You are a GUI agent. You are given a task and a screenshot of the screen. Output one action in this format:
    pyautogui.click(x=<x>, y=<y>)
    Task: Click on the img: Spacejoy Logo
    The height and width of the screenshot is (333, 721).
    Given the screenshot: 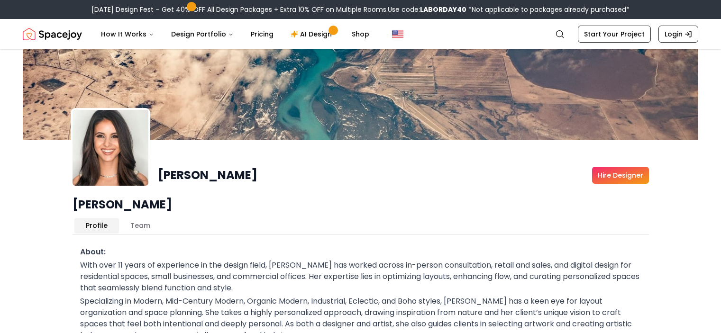 What is the action you would take?
    pyautogui.click(x=52, y=34)
    